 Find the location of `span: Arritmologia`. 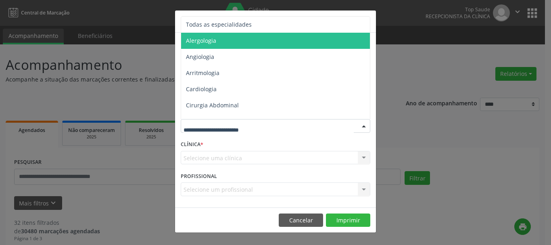

span: Arritmologia is located at coordinates (202, 73).